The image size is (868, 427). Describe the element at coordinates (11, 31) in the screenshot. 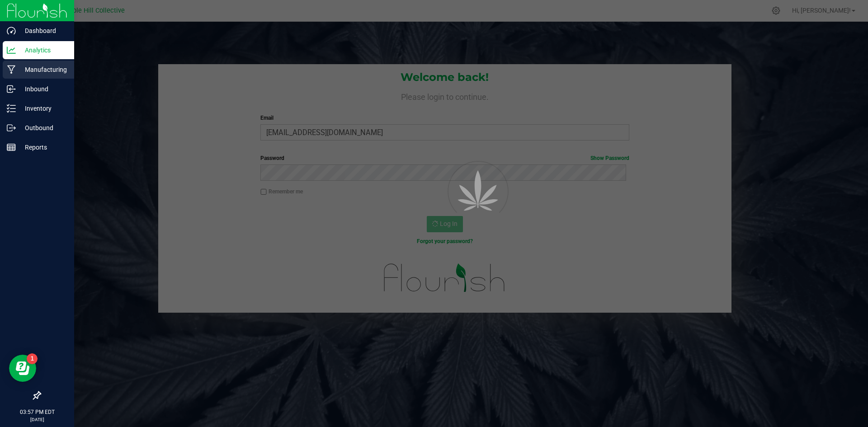

I see `inline-svg: Dashboard` at that location.